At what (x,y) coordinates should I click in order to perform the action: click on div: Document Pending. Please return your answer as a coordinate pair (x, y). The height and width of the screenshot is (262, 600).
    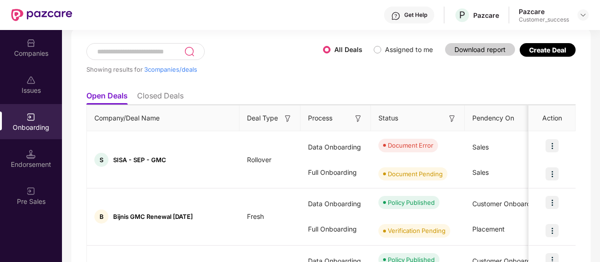
    Looking at the image, I should click on (415, 174).